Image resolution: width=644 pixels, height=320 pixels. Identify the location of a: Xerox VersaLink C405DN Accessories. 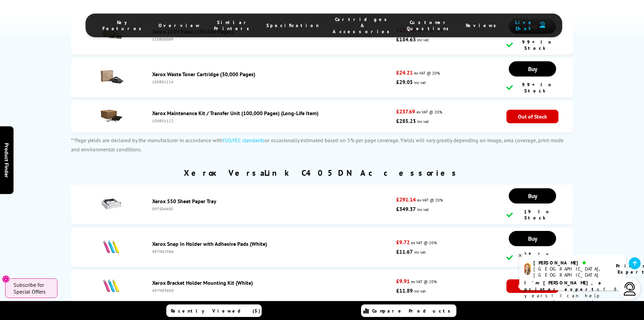
(322, 173).